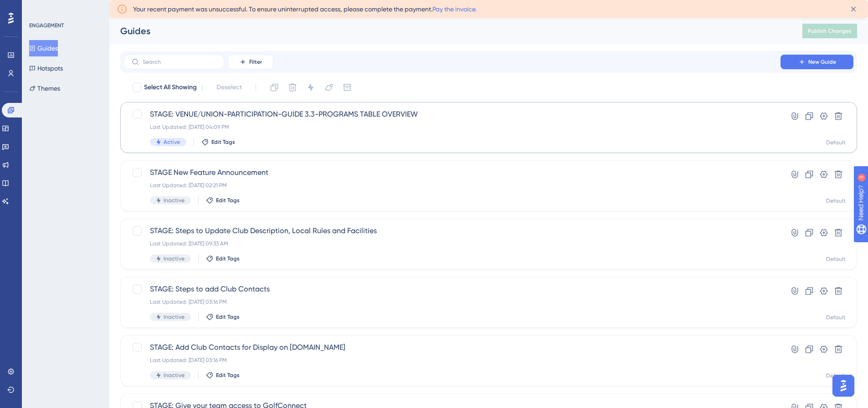  Describe the element at coordinates (229, 88) in the screenshot. I see `span: Deselect` at that location.